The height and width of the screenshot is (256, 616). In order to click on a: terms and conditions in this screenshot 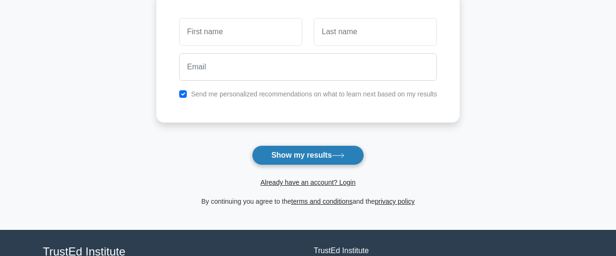, I will do `click(322, 202)`.